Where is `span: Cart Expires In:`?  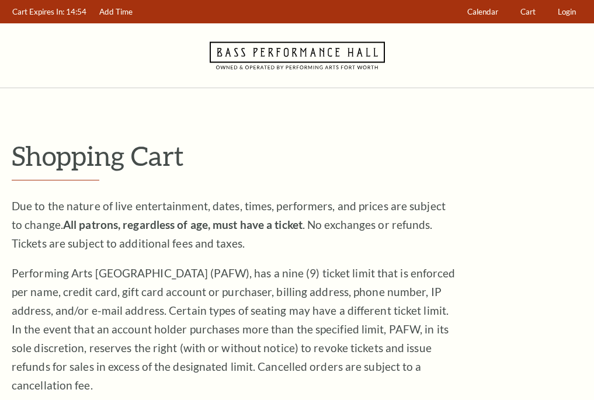 span: Cart Expires In: is located at coordinates (38, 12).